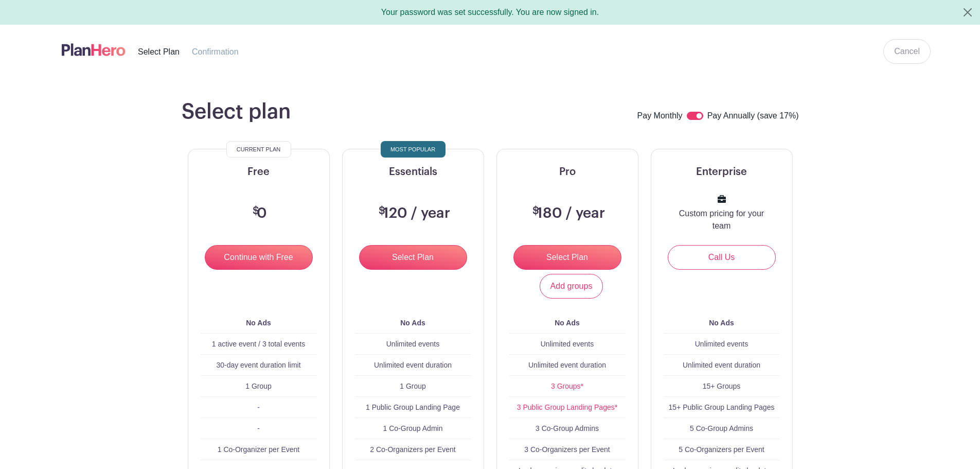 This screenshot has width=980, height=469. Describe the element at coordinates (567, 407) in the screenshot. I see `a: 3 Public Group Landing Pages*` at that location.